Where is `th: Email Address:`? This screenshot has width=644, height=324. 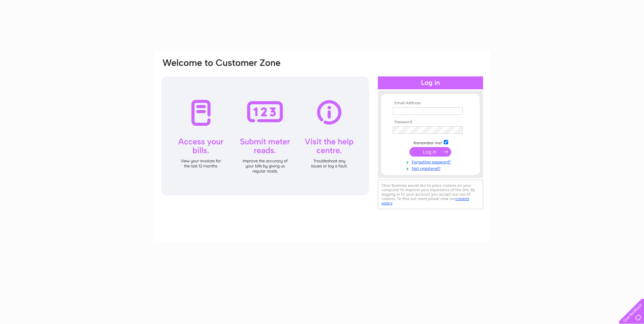
th: Email Address: is located at coordinates (431, 103).